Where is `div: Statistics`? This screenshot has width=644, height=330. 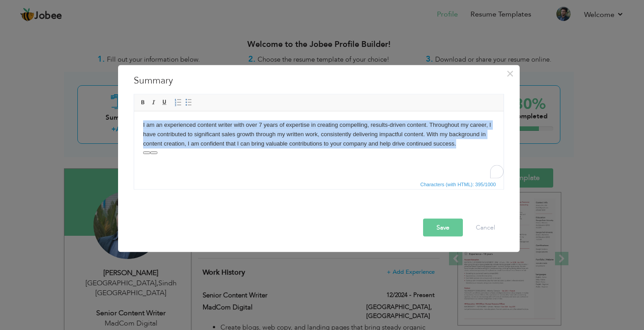
div: Statistics is located at coordinates (458, 184).